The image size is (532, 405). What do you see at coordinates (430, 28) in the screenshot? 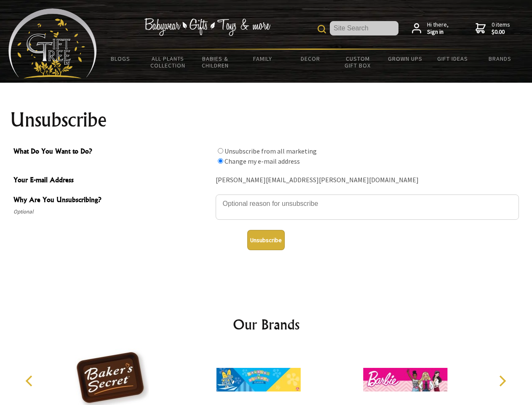
I see `a: Hi there,Sign in` at bounding box center [430, 28].